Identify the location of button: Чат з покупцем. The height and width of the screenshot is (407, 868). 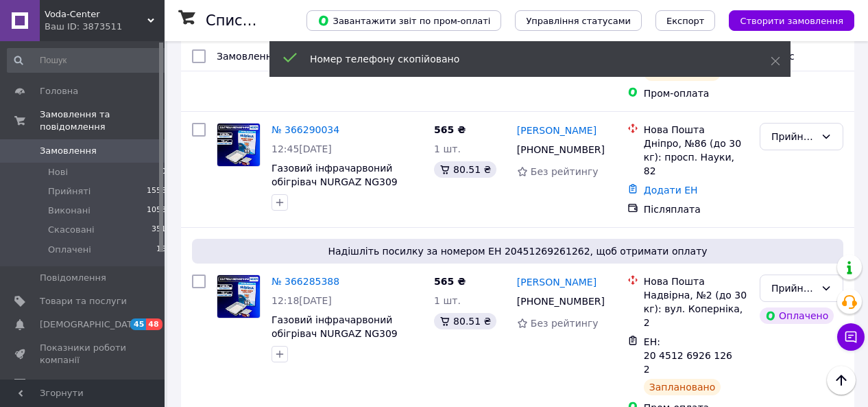
(851, 337).